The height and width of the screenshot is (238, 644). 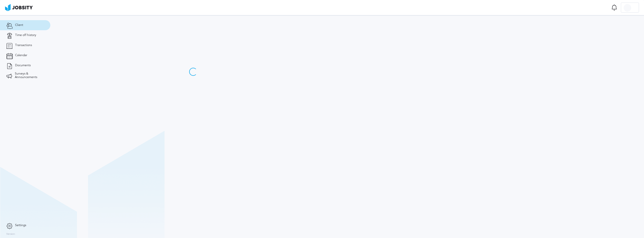 I want to click on span: Client, so click(x=19, y=25).